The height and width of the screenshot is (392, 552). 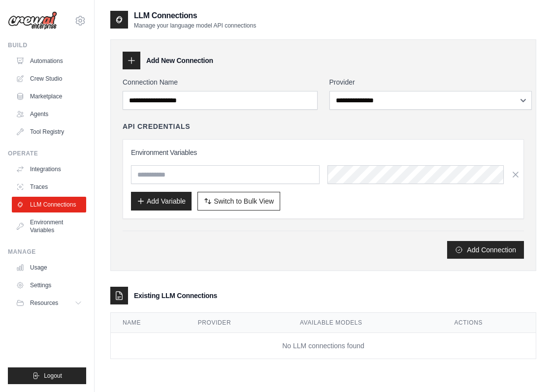 I want to click on a: Traces, so click(x=49, y=187).